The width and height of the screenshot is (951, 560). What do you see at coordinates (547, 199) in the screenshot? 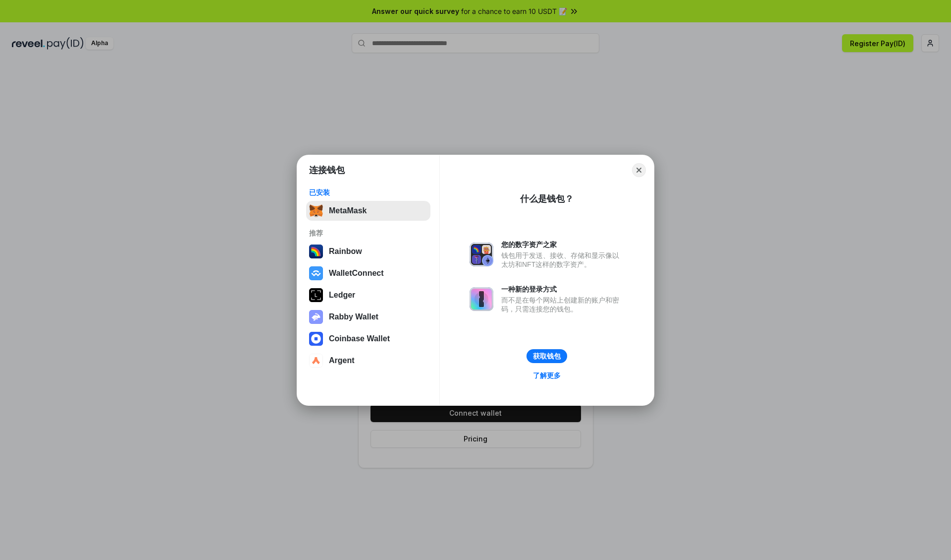
I see `div: 什么是钱包？` at bounding box center [547, 199].